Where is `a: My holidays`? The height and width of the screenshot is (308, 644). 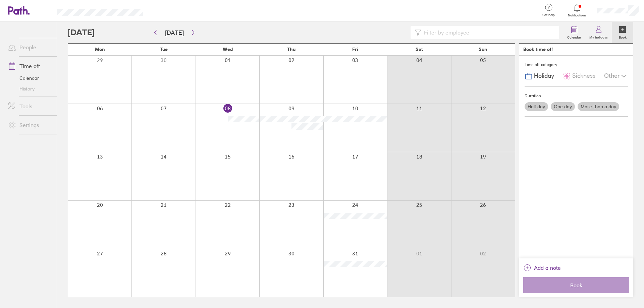
a: My holidays is located at coordinates (598, 33).